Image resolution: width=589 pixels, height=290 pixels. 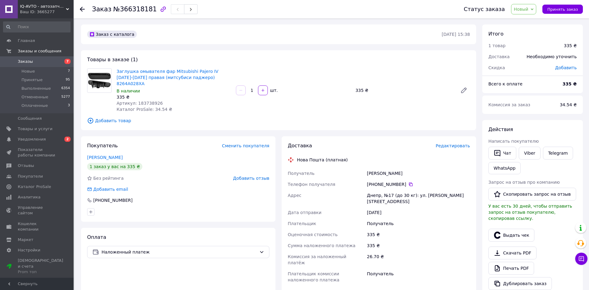 I want to click on span: Новые, so click(x=28, y=71).